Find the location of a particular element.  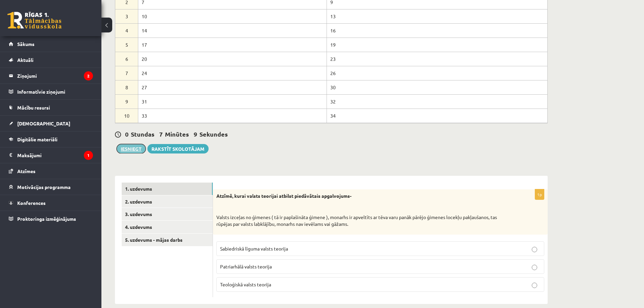

span: Stundas is located at coordinates (143, 134).